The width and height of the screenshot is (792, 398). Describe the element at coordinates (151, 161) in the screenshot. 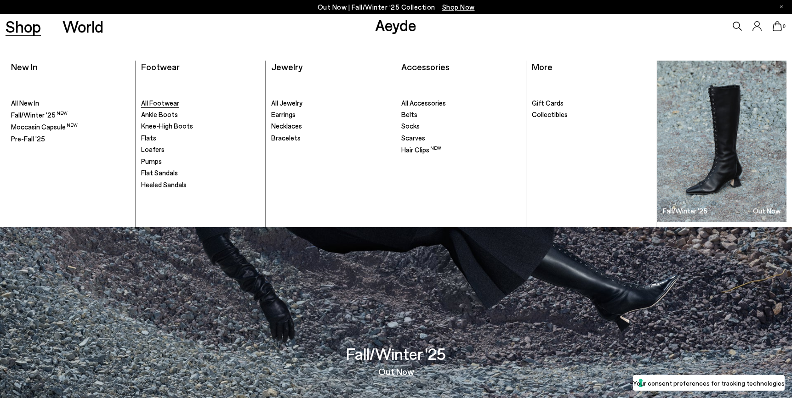

I see `span: Pumps` at that location.